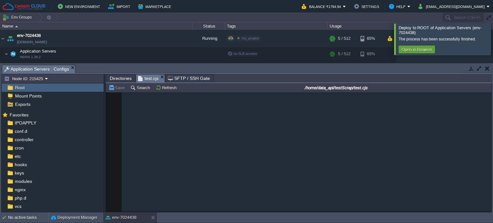 This screenshot has width=493, height=223. What do you see at coordinates (21, 131) in the screenshot?
I see `span: conf.d` at bounding box center [21, 131].